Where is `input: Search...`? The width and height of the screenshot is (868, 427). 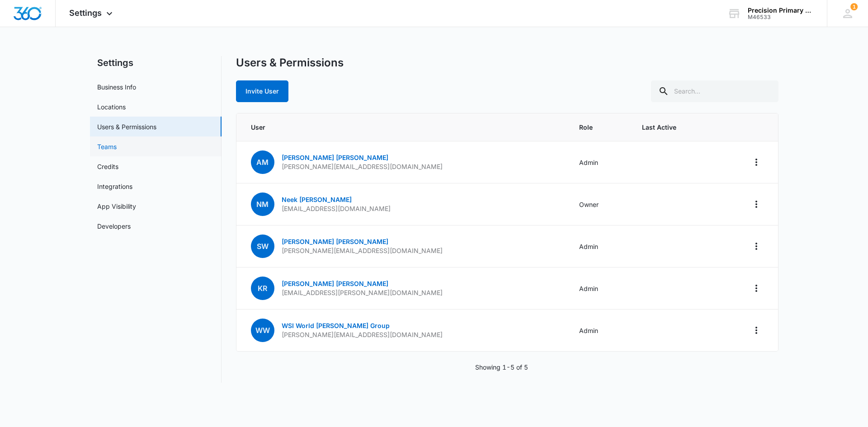
input: Search... is located at coordinates (715, 91).